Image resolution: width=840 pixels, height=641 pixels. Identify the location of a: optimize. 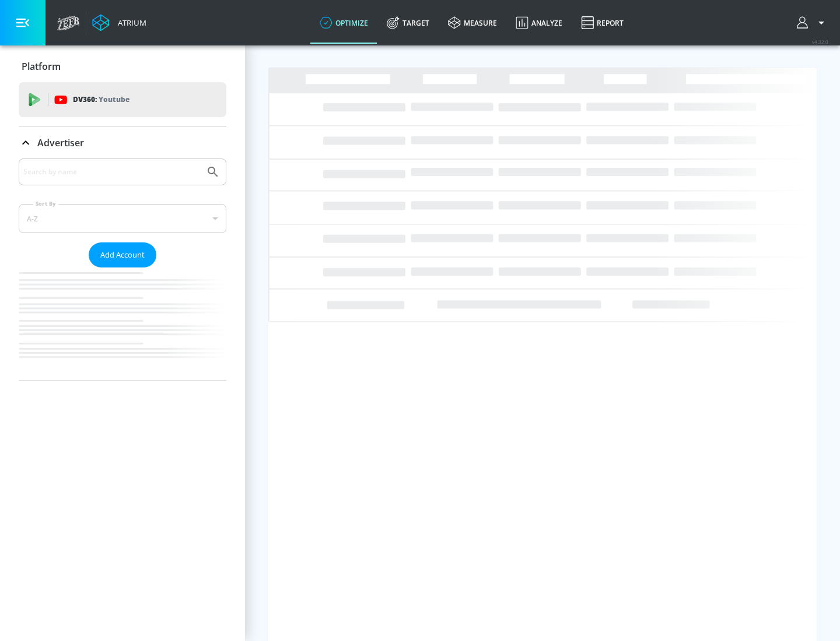
(343, 23).